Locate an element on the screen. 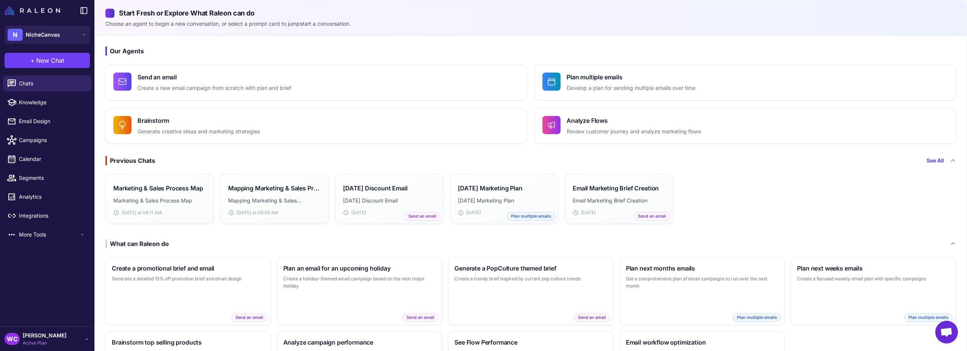 Image resolution: width=967 pixels, height=351 pixels. h3: Email Marketing Brief Creation is located at coordinates (616, 188).